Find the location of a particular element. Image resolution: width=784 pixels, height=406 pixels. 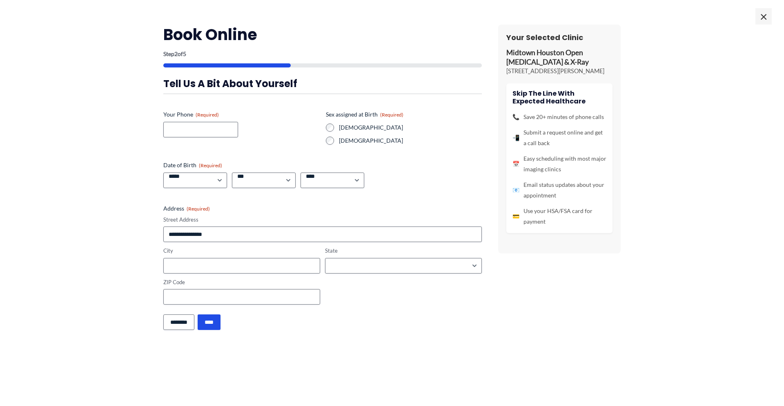

span: 2 is located at coordinates (176, 54).